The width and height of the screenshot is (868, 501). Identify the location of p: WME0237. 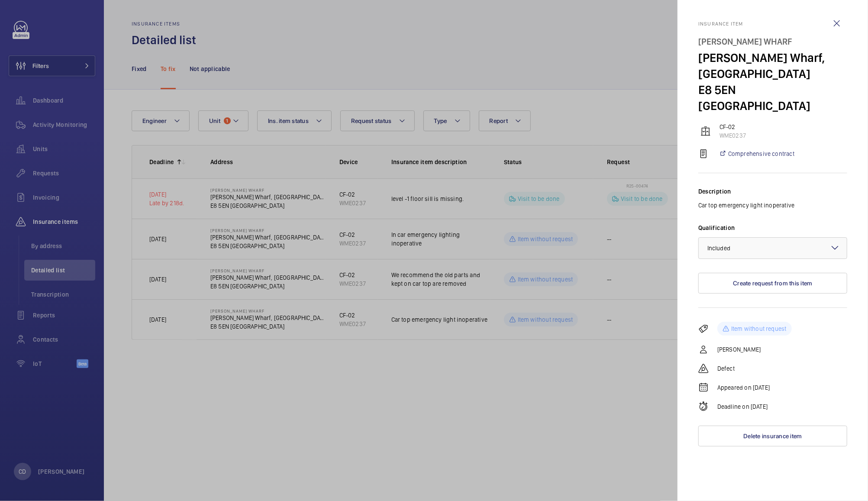
(783, 135).